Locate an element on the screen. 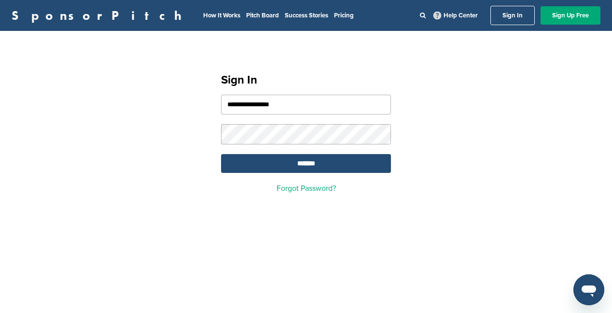  a: Pricing is located at coordinates (343, 15).